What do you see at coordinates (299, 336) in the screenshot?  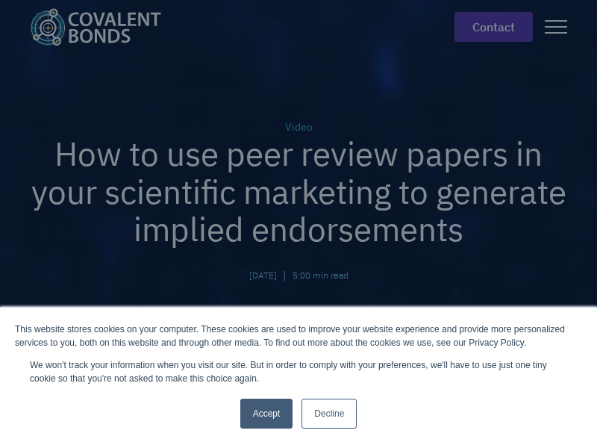 I see `div: This website stores cookies on your computer. These cookies are used to improve your website expe...` at bounding box center [299, 336].